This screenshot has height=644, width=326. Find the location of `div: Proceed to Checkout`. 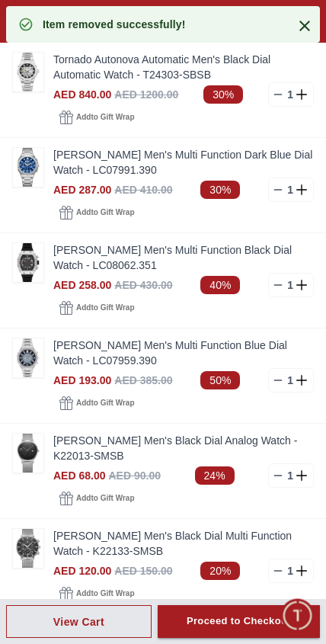

div: Proceed to Checkout is located at coordinates (238, 620).